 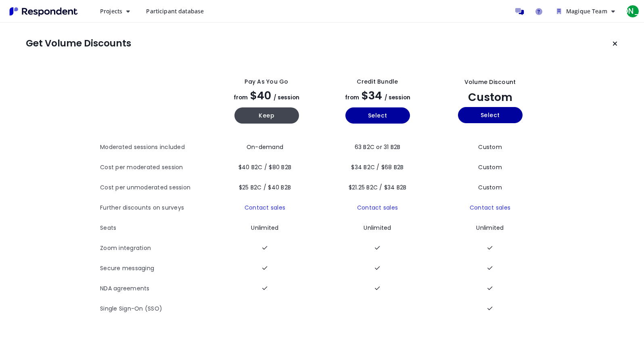 What do you see at coordinates (156, 289) in the screenshot?
I see `th: NDA agreements` at bounding box center [156, 289].